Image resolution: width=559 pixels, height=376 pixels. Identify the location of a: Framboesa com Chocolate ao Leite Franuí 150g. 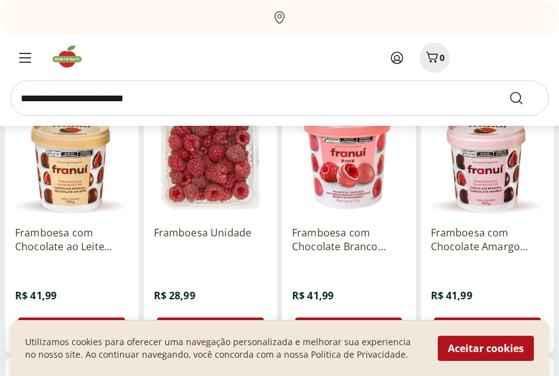
(72, 239).